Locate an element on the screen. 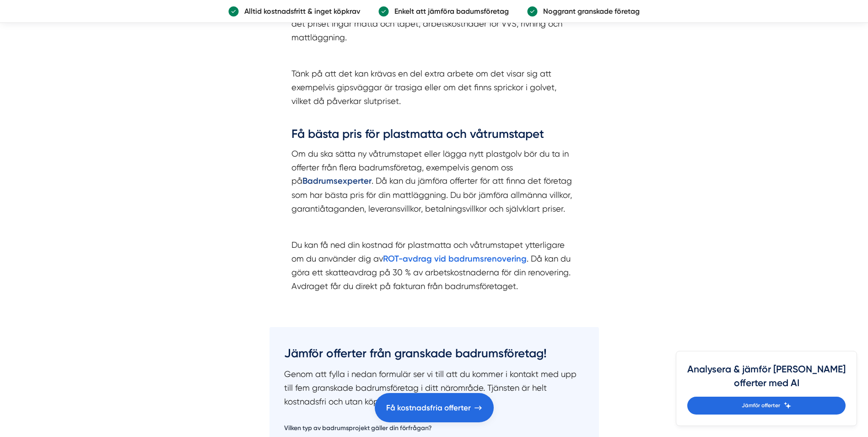 The image size is (868, 437). span: Jämför offerter is located at coordinates (761, 405).